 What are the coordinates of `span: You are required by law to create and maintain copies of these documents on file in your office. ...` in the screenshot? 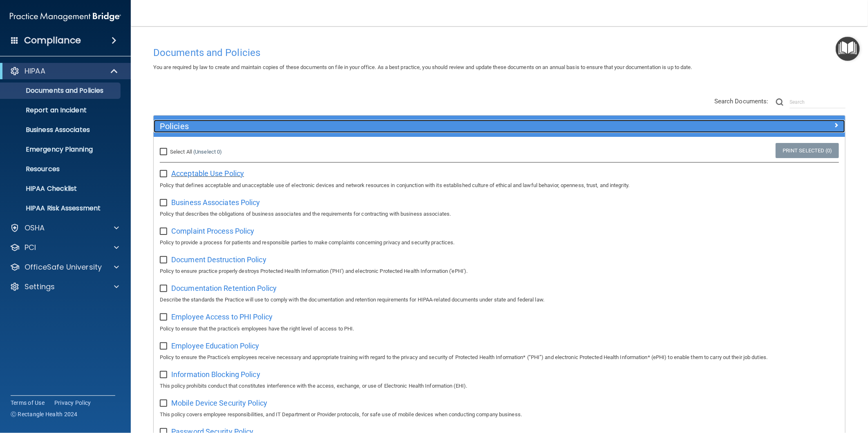 It's located at (422, 67).